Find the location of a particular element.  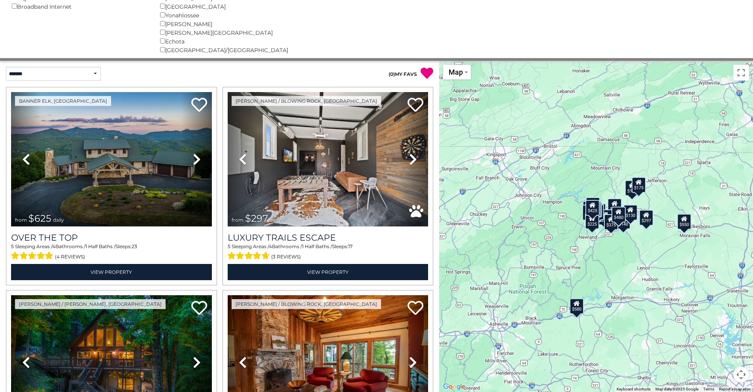

span: 23 is located at coordinates (134, 246).